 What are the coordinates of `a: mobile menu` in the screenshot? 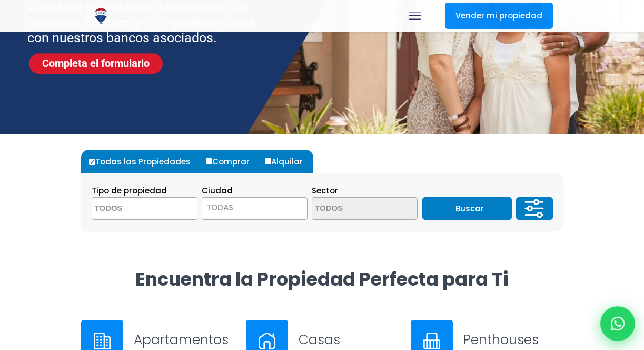 It's located at (415, 16).